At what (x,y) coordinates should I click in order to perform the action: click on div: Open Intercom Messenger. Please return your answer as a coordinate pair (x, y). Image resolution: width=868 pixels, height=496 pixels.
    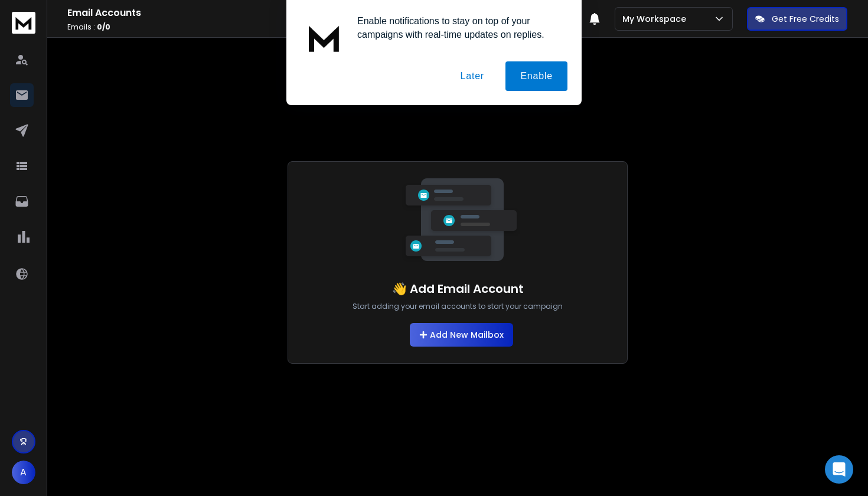
    Looking at the image, I should click on (840, 470).